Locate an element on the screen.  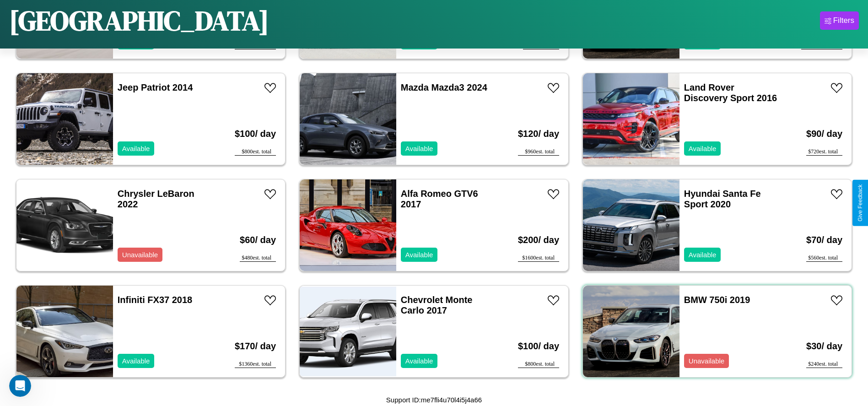
h3: $ 70 / day is located at coordinates (824, 240).